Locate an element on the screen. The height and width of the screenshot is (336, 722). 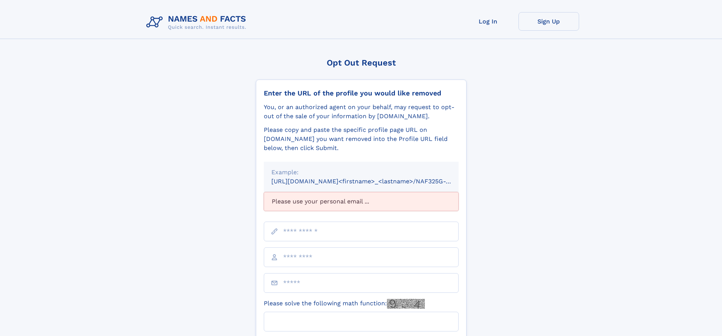
label: Please solve the following math function: is located at coordinates (344, 304).